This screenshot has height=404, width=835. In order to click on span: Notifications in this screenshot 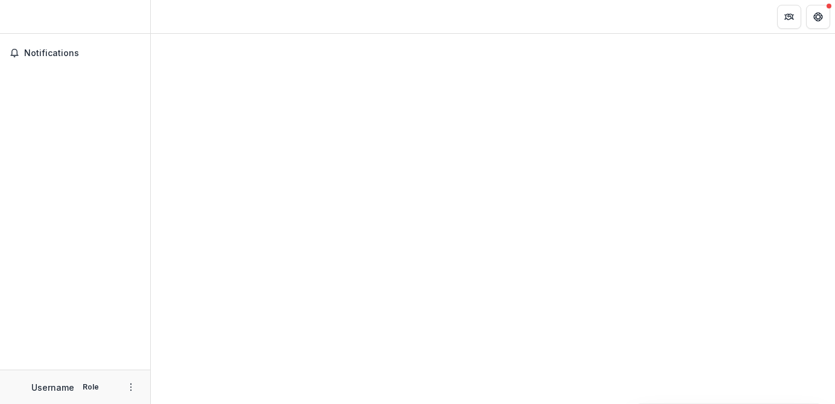, I will do `click(82, 53)`.